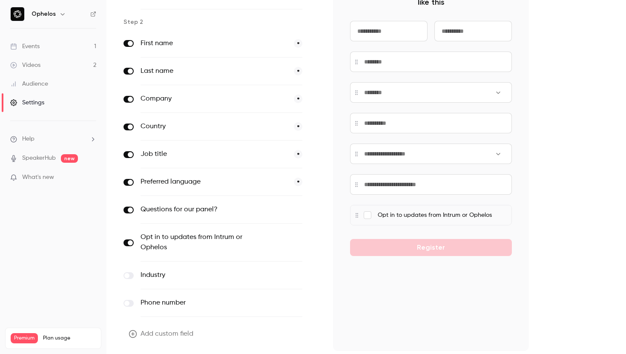 The width and height of the screenshot is (626, 354). Describe the element at coordinates (27, 103) in the screenshot. I see `div: Settings` at that location.